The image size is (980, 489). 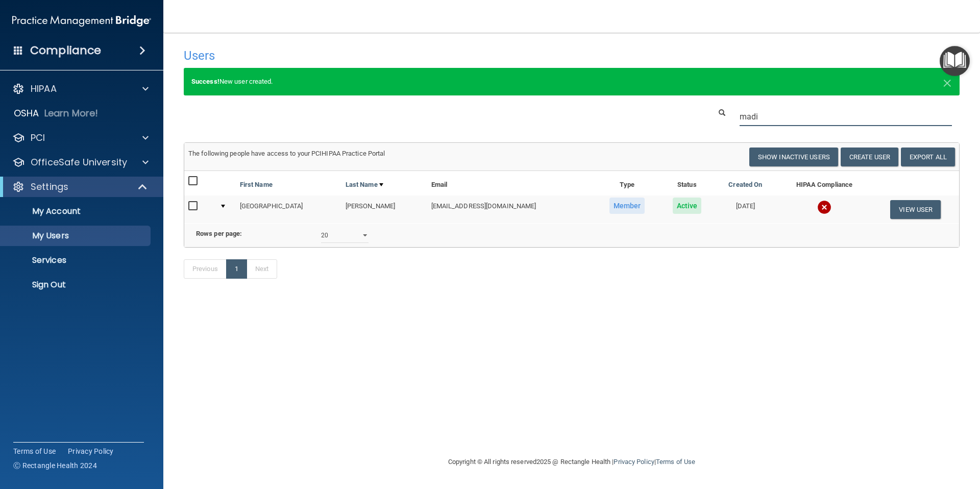 What do you see at coordinates (824, 183) in the screenshot?
I see `th: HIPAA Compliance` at bounding box center [824, 183].